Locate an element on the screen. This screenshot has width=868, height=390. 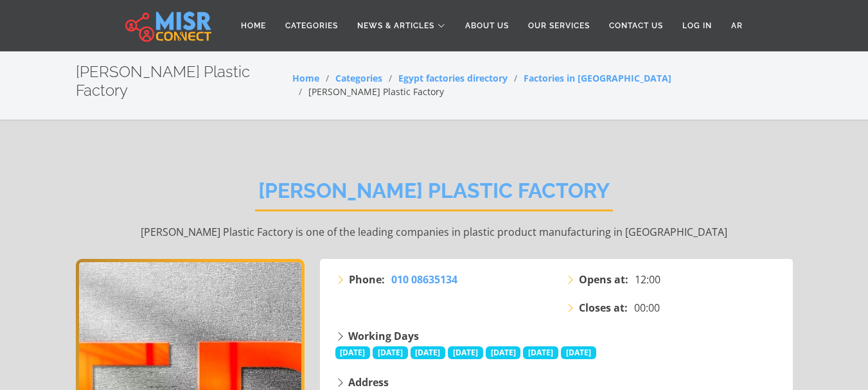
a: 010 08635134 is located at coordinates (424, 279).